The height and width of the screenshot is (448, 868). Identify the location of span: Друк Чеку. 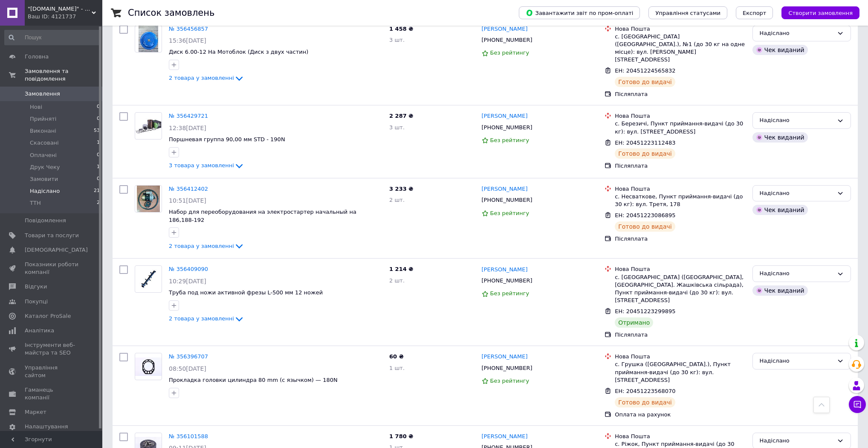
(45, 167).